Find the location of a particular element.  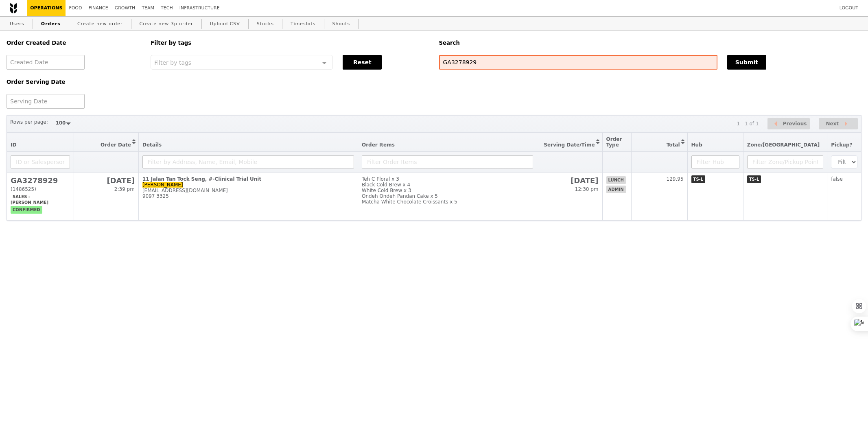

a: Orders is located at coordinates (51, 24).